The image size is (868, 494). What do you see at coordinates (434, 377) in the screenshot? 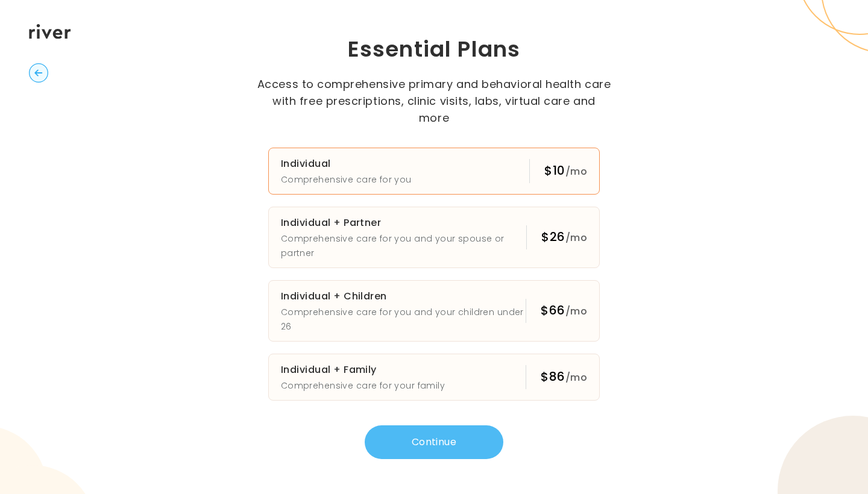
I see `button: Individual + FamilyComprehensive care for your family$86/mo` at bounding box center [434, 377].